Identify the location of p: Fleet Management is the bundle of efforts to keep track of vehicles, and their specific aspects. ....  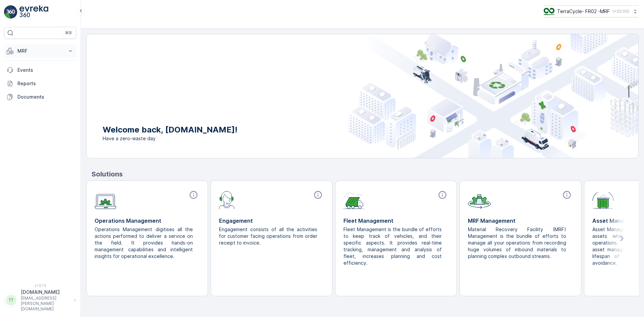
(393, 246).